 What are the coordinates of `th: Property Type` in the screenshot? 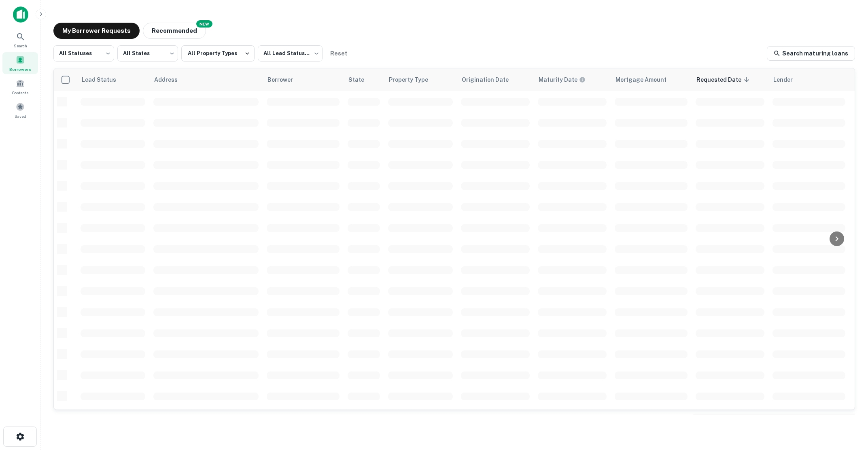 It's located at (421, 80).